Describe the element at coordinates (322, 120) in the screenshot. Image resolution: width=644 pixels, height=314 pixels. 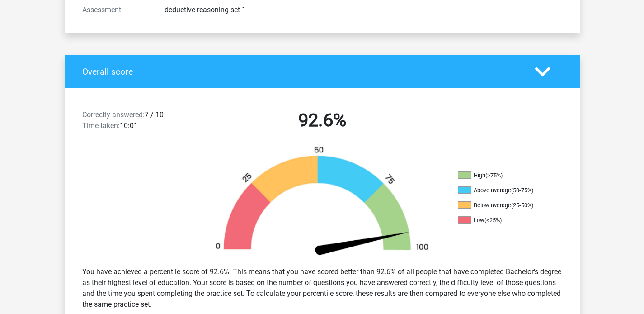
I see `h2: 92.6%` at that location.